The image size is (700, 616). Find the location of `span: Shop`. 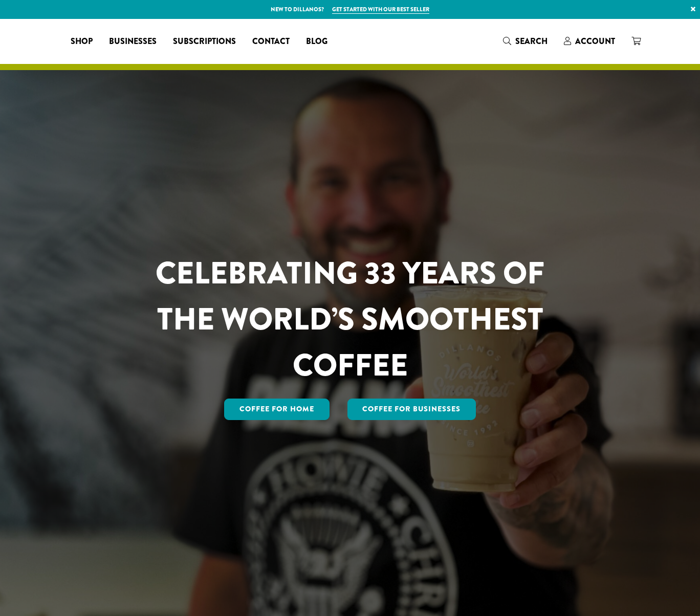

span: Shop is located at coordinates (81, 41).